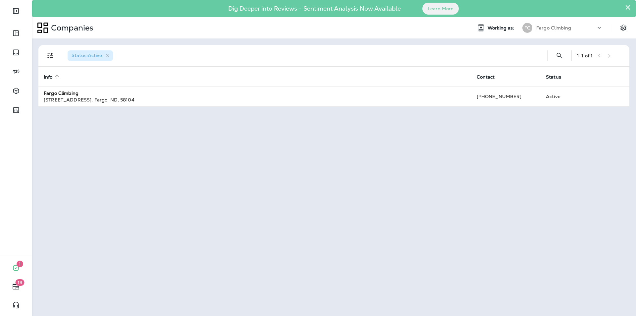 The image size is (636, 316). Describe the element at coordinates (585, 56) in the screenshot. I see `div: 1 - 1 of 1` at that location.